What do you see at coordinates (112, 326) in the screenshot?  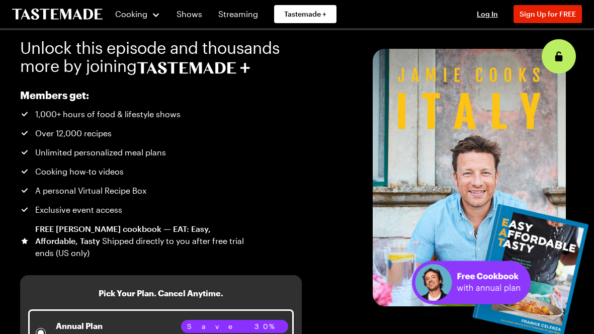 I see `p: Annual Plan` at bounding box center [112, 326].